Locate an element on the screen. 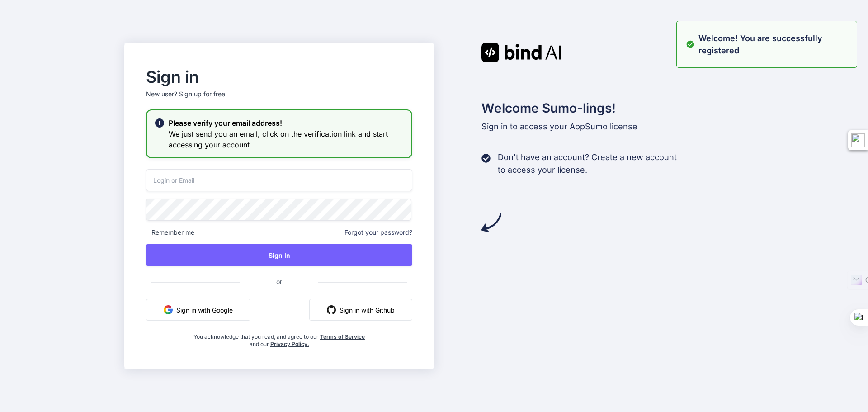 Image resolution: width=868 pixels, height=412 pixels. a: Privacy Policy. is located at coordinates (290, 344).